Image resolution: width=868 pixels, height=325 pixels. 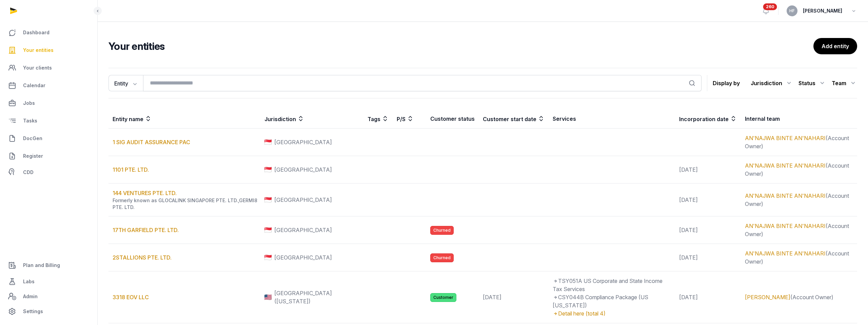 I want to click on a: 144 VENTURES PTE. LTD., so click(x=144, y=193).